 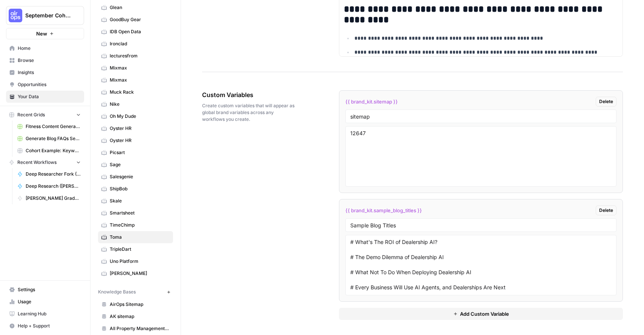 I want to click on span: Oh My Dude, so click(x=140, y=117).